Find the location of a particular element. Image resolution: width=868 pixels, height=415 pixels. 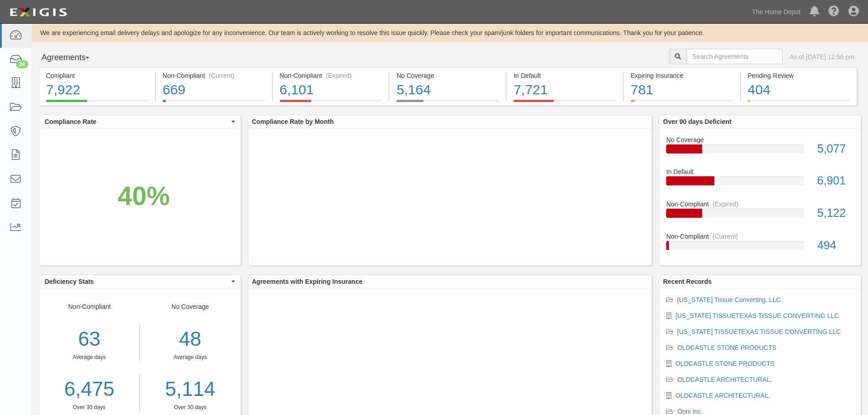

div: 494 is located at coordinates (835, 246).